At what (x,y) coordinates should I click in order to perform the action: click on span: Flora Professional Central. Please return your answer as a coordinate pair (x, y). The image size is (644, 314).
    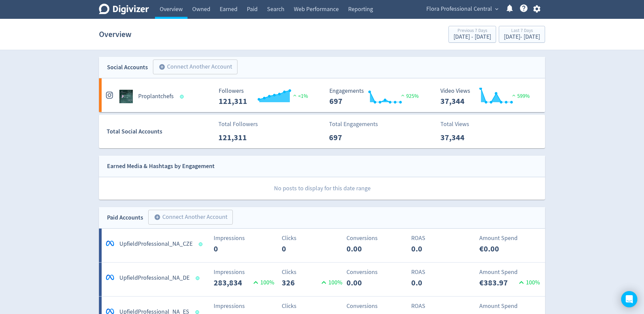
    Looking at the image, I should click on (459, 9).